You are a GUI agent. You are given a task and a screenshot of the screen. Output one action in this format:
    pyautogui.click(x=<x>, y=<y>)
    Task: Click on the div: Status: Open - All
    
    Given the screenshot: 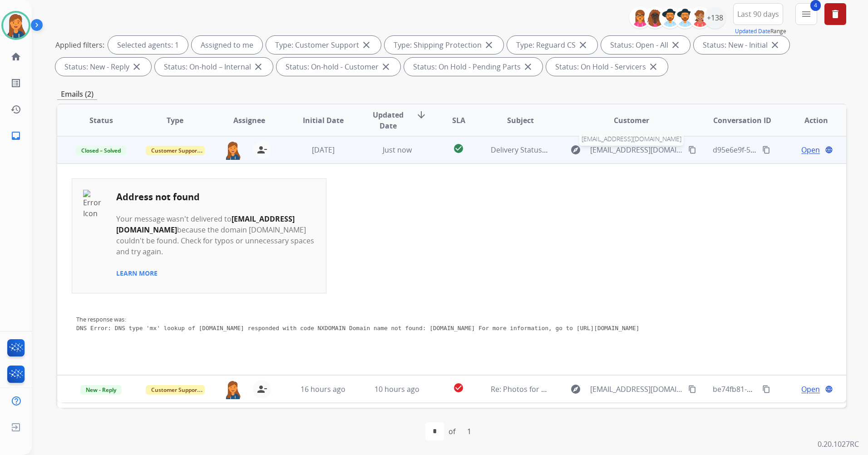 What is the action you would take?
    pyautogui.click(x=646, y=45)
    